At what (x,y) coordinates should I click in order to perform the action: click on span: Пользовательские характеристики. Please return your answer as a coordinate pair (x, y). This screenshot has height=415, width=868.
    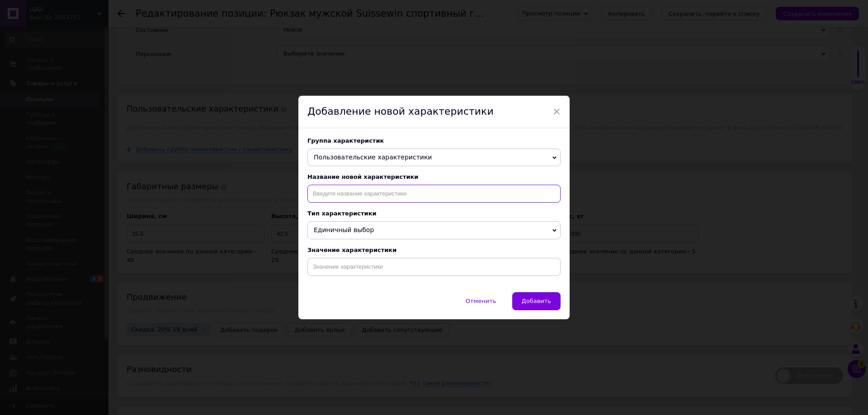
    Looking at the image, I should click on (373, 158).